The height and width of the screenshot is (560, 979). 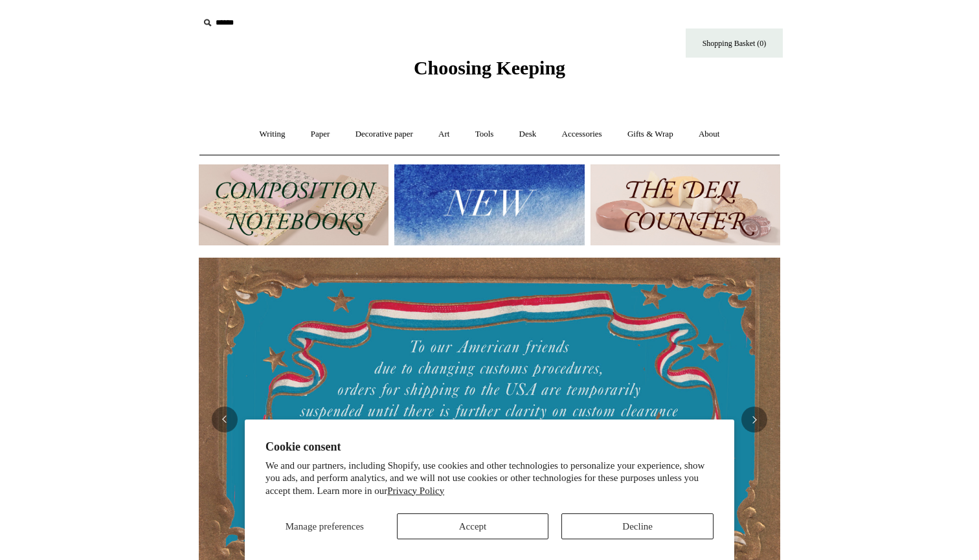 What do you see at coordinates (527, 134) in the screenshot?
I see `a: Desk` at bounding box center [527, 134].